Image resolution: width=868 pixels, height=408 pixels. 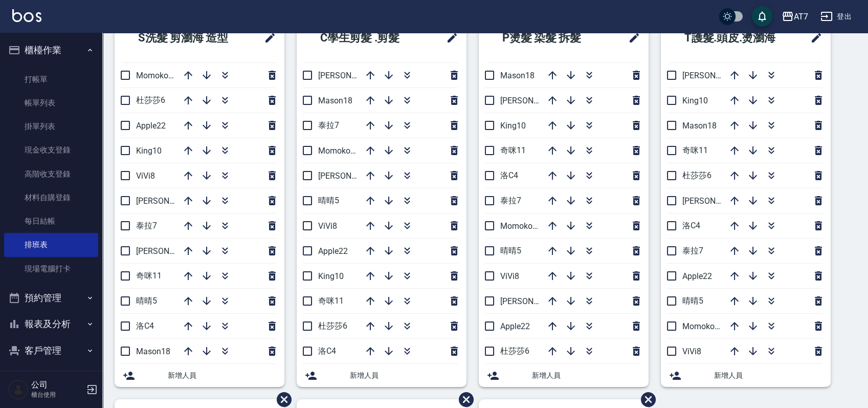 What do you see at coordinates (51, 80) in the screenshot?
I see `a: 打帳單` at bounding box center [51, 80].